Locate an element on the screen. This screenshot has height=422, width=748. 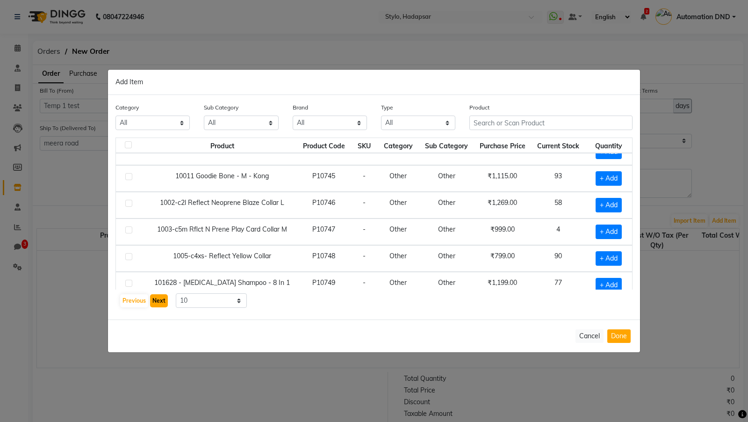
td: 1005-c4xs- Reflect Yellow Collar is located at coordinates (222, 258).